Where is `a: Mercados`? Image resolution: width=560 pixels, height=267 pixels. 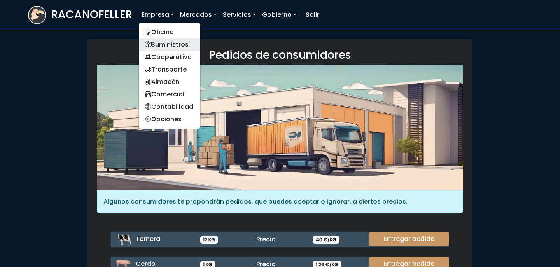 a: Mercados is located at coordinates (198, 15).